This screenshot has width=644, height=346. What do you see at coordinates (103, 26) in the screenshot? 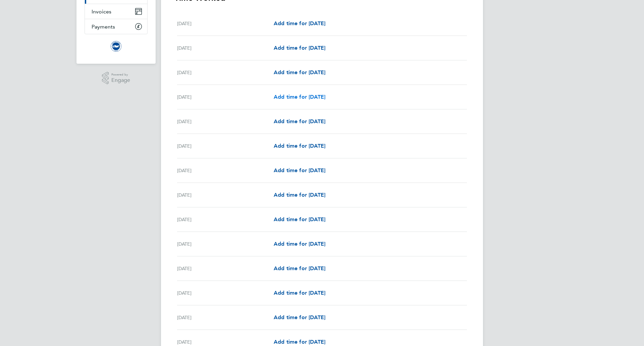
I see `span: Payments` at bounding box center [103, 26].